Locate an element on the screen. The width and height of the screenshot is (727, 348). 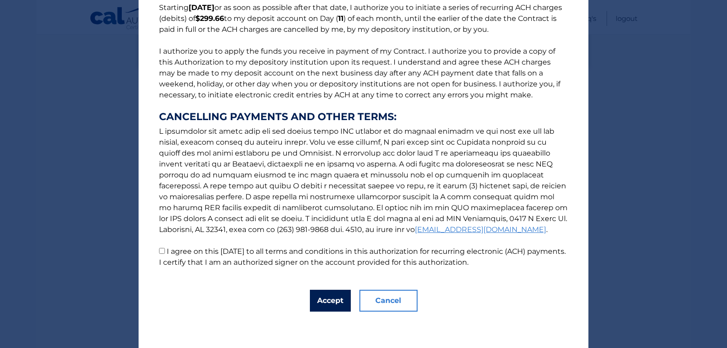
b: 11 is located at coordinates (341, 18).